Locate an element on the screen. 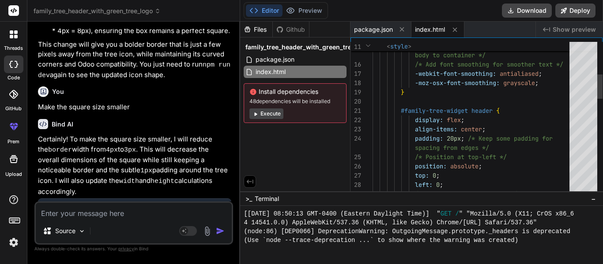 Image resolution: width=603 pixels, height=264 pixels. code: border is located at coordinates (60, 150).